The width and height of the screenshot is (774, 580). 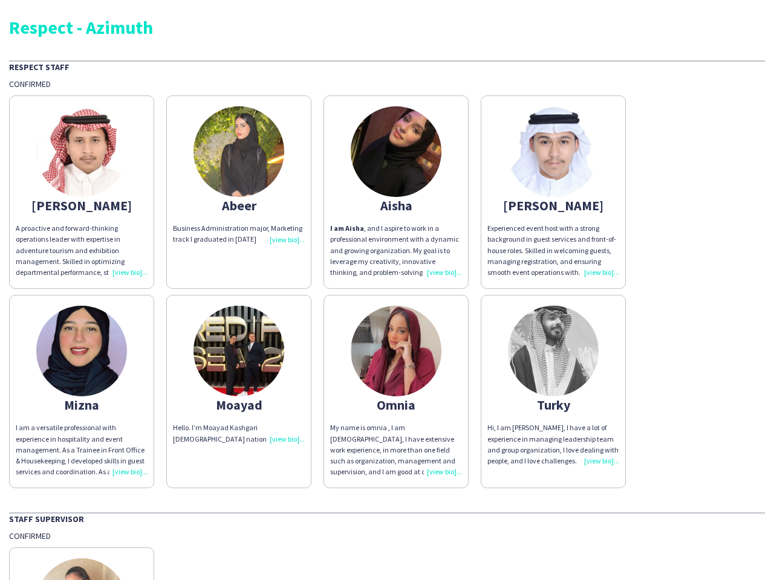 What do you see at coordinates (387, 27) in the screenshot?
I see `div: Respect - Azimuth` at bounding box center [387, 27].